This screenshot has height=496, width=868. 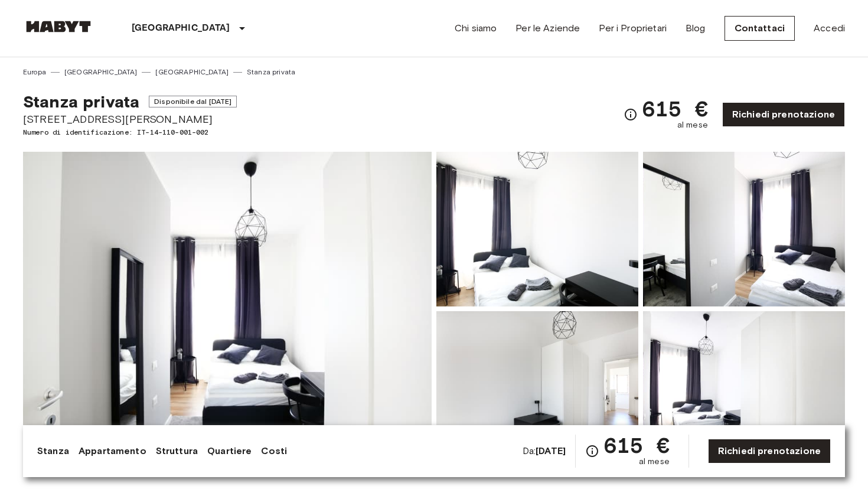 I want to click on a: Accedi, so click(x=829, y=28).